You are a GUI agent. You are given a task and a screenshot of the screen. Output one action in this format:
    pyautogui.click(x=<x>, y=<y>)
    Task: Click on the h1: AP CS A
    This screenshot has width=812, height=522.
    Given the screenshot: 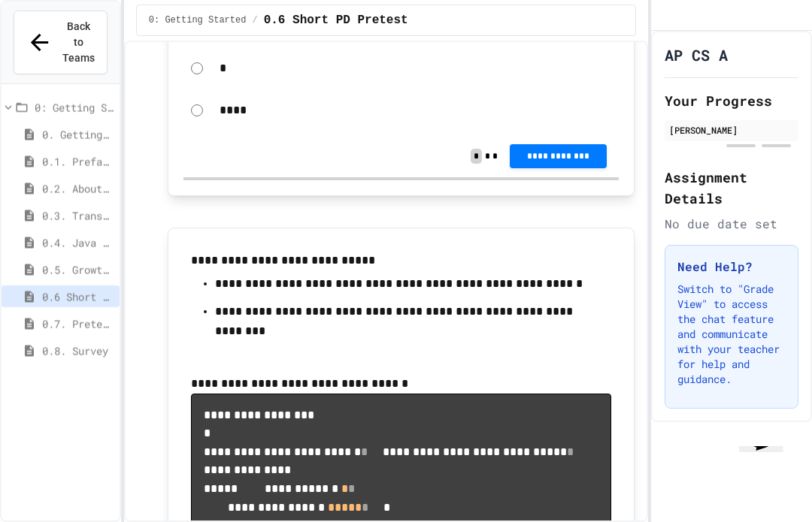 What is the action you would take?
    pyautogui.click(x=696, y=55)
    